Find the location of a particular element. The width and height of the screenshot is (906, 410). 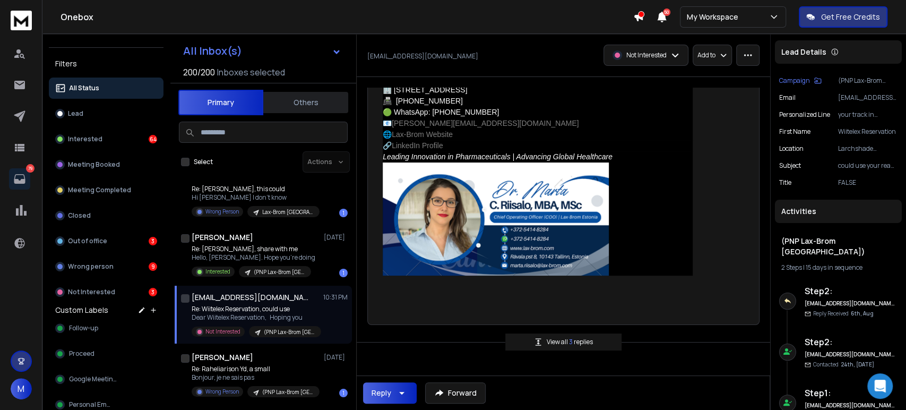

button: All Status is located at coordinates (106, 88).